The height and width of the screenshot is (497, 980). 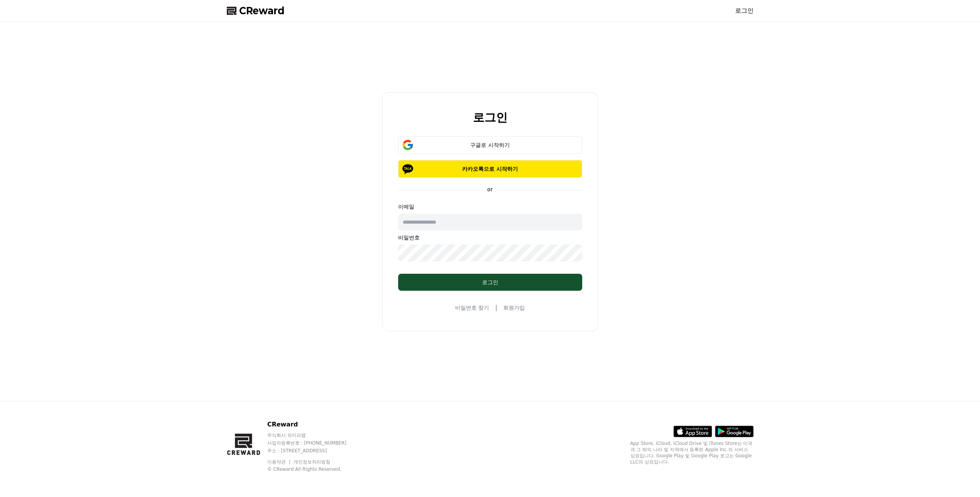 What do you see at coordinates (490, 206) in the screenshot?
I see `p: 이메일` at bounding box center [490, 206].